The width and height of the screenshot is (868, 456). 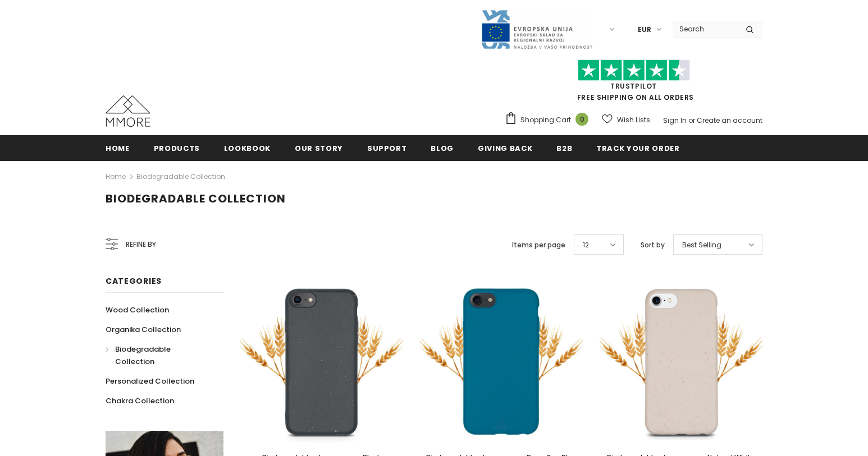 I want to click on span: Giving back, so click(x=505, y=148).